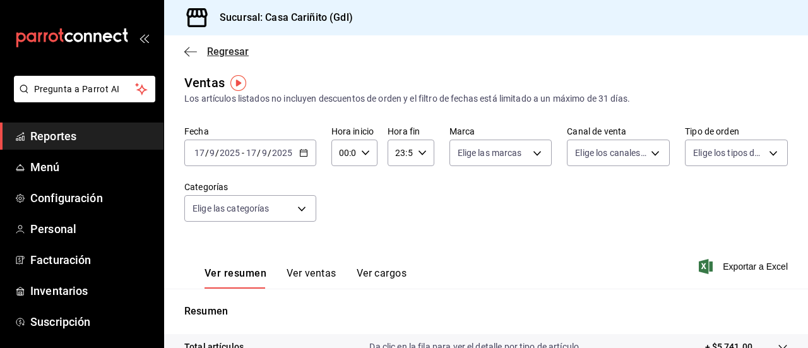 The height and width of the screenshot is (348, 808). Describe the element at coordinates (728, 153) in the screenshot. I see `span: Elige los tipos de orden` at that location.